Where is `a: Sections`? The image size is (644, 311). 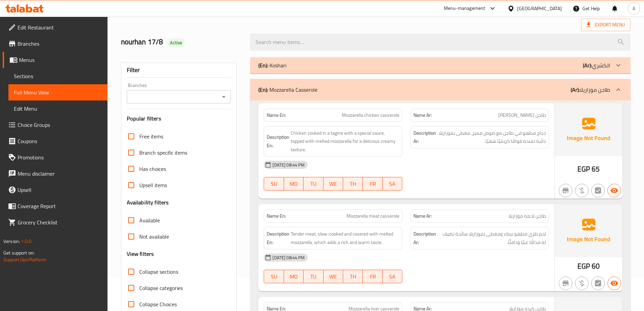 a: Sections is located at coordinates (58, 76).